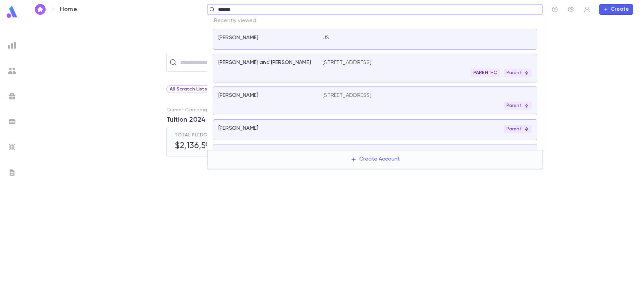 This screenshot has height=308, width=644. Describe the element at coordinates (12, 147) in the screenshot. I see `img: imports_grey.530a8a0e642e233f2baf0ef88e8c9fcb.svg` at that location.